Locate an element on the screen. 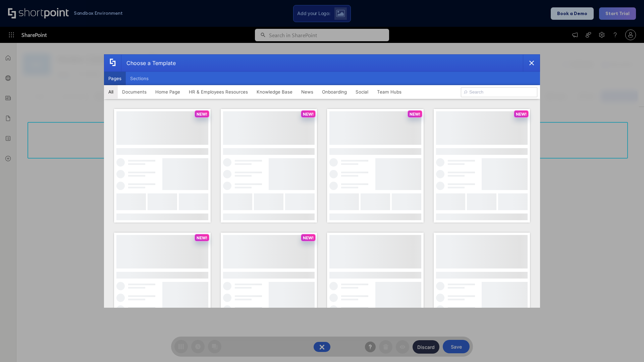 The image size is (644, 362). input: Search is located at coordinates (499, 92).